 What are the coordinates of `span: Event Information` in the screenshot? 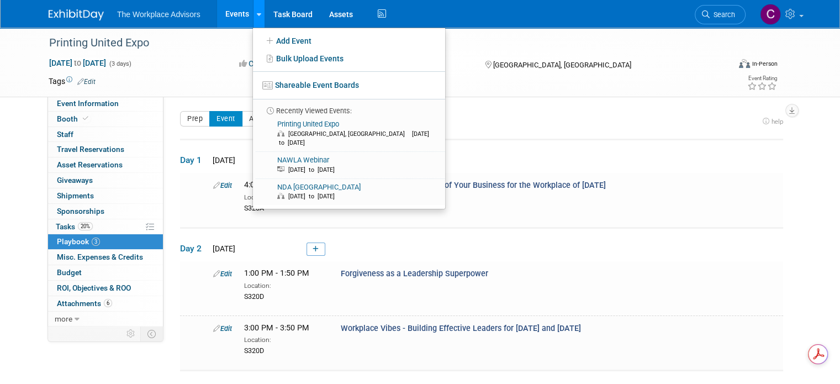 It's located at (88, 103).